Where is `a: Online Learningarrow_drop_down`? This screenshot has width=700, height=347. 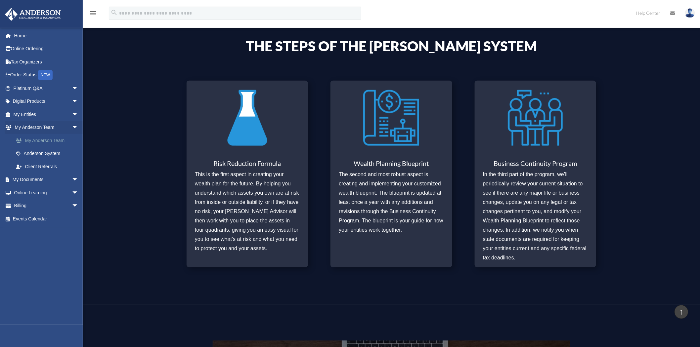 a: Online Learningarrow_drop_down is located at coordinates (46, 193).